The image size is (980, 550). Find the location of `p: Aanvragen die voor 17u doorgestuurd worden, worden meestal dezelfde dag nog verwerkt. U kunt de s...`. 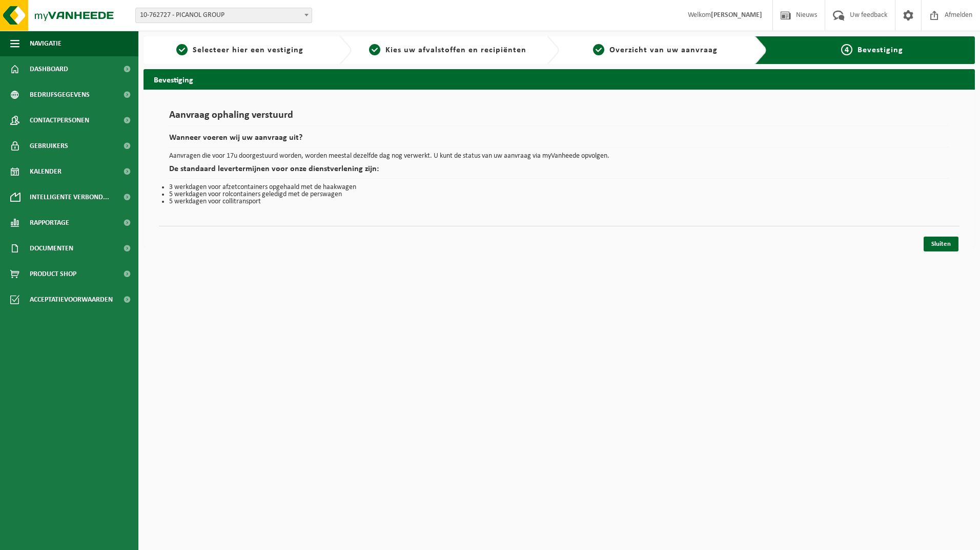

p: Aanvragen die voor 17u doorgestuurd worden, worden meestal dezelfde dag nog verwerkt. U kunt de s... is located at coordinates (559, 156).